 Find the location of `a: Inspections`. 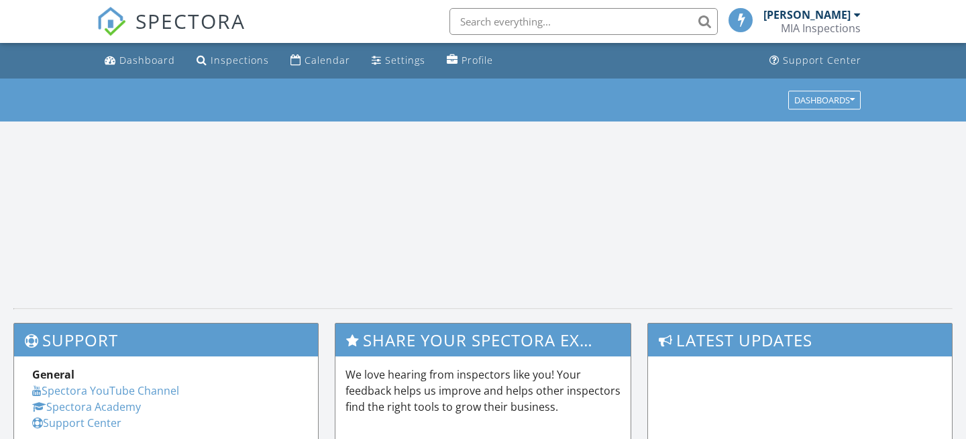

a: Inspections is located at coordinates (233, 60).